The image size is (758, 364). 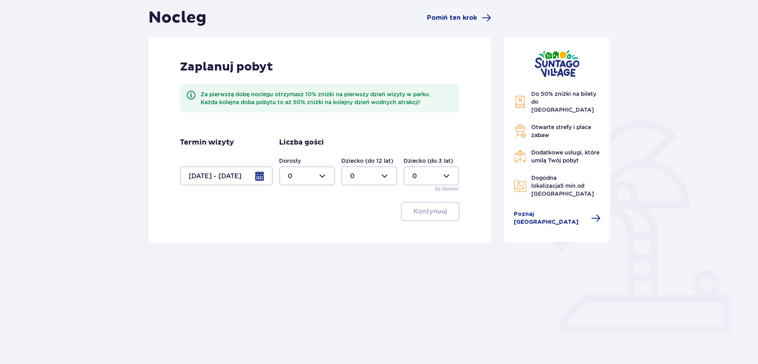 I want to click on p: Zaplanuj pobyt, so click(x=226, y=67).